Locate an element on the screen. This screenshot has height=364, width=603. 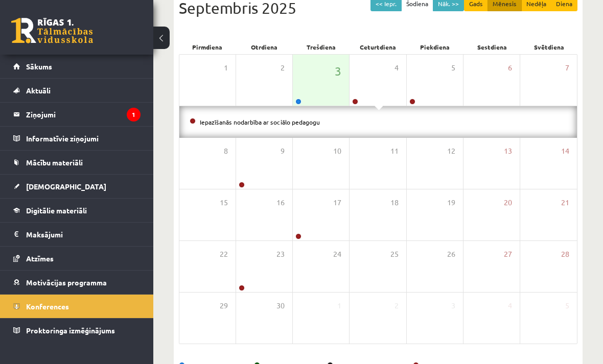
span: 12 is located at coordinates (452, 151).